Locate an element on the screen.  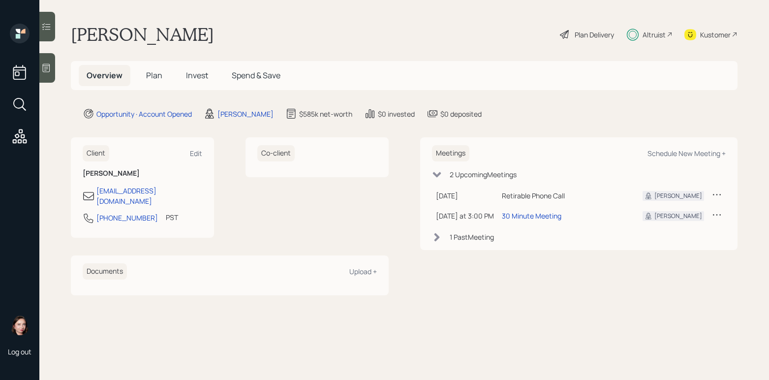
div: Altruist is located at coordinates (654, 34).